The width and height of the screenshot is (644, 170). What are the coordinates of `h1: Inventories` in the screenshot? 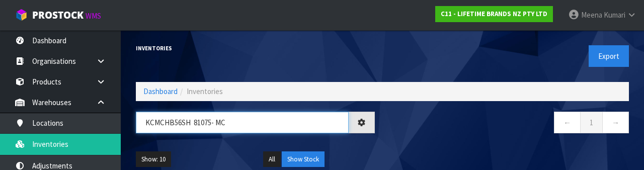 It's located at (255, 48).